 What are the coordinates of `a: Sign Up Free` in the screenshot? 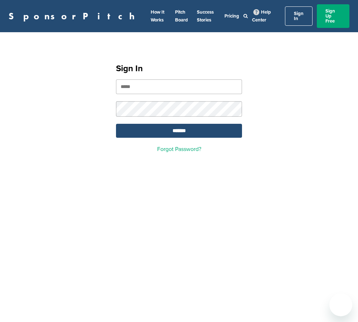 It's located at (333, 16).